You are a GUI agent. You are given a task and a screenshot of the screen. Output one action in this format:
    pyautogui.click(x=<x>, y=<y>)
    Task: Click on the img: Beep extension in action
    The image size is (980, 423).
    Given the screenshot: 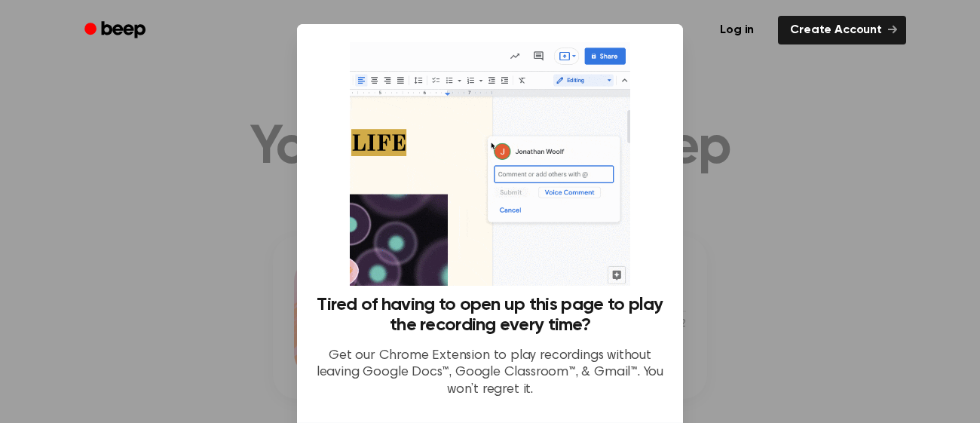 What is the action you would take?
    pyautogui.click(x=489, y=163)
    